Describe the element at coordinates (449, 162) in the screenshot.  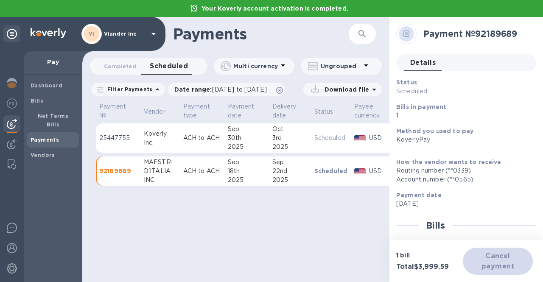
I see `b: How the vendor wants to receive` at that location.